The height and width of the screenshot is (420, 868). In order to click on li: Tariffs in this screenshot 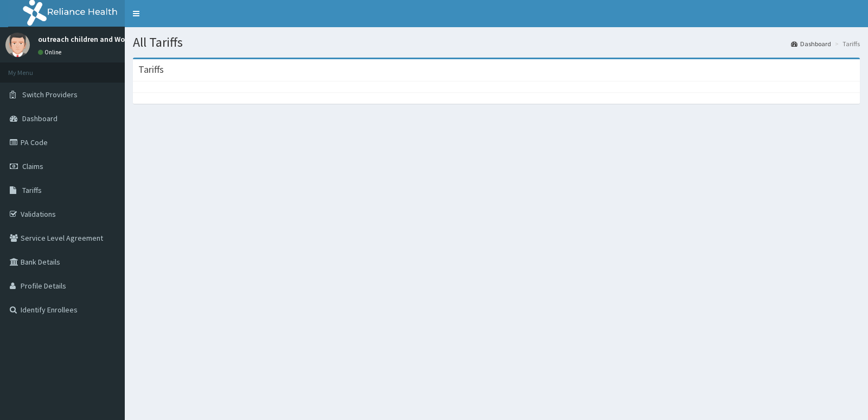, I will do `click(846, 43)`.